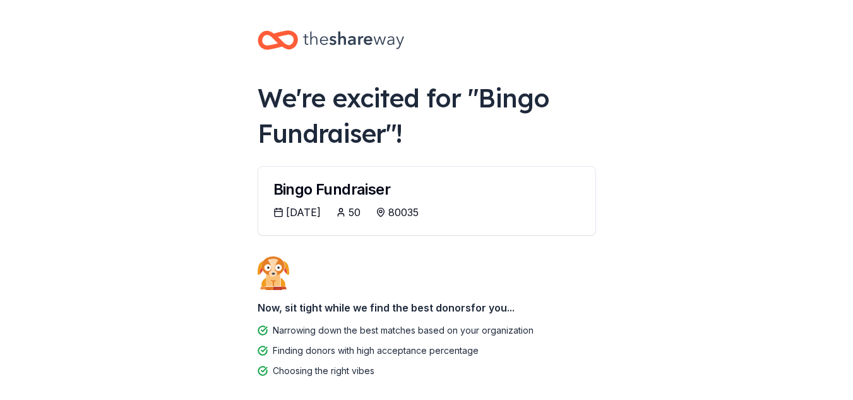 This screenshot has height=400, width=853. Describe the element at coordinates (376, 350) in the screenshot. I see `div: Finding donors with high acceptance percentage` at that location.